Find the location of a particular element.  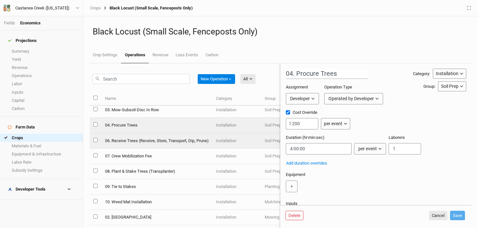

td: 06. Receive Trees (Receive, Store, Transport, Dip, Prune) is located at coordinates (156, 141).